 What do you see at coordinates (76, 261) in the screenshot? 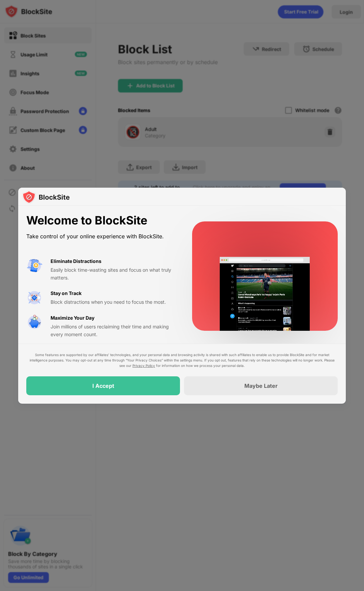
I see `div: Eliminate Distractions` at bounding box center [76, 261].